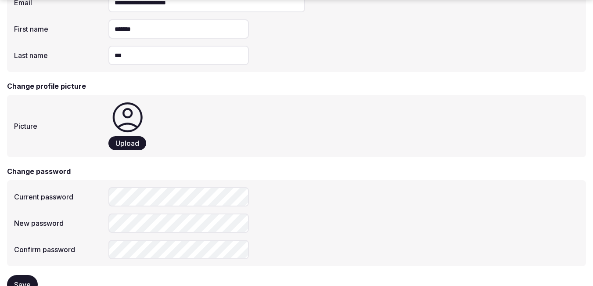 This screenshot has height=286, width=593. What do you see at coordinates (296, 86) in the screenshot?
I see `h3: Change profile picture` at bounding box center [296, 86].